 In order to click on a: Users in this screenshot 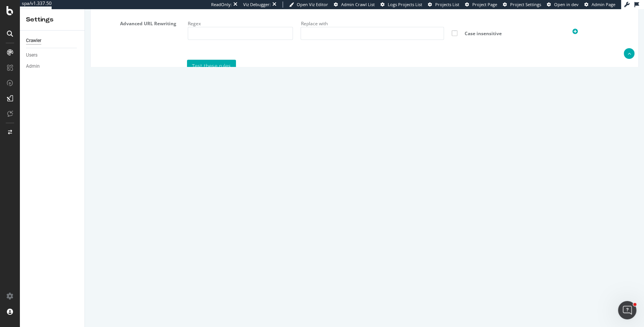, I will do `click(53, 55)`.